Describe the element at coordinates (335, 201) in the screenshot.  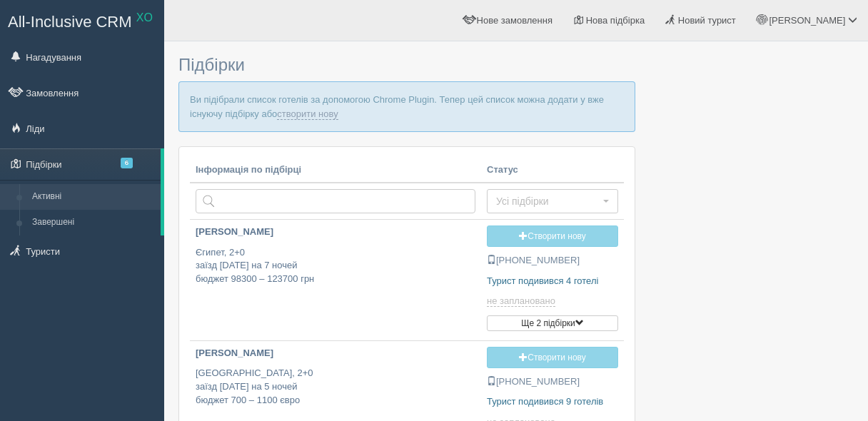
I see `input: Пошук за країною або туристом` at that location.